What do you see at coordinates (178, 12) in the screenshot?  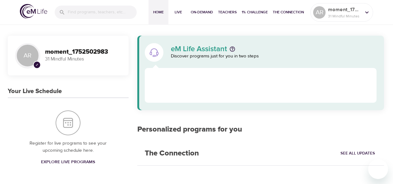 I see `span: Live` at bounding box center [178, 12].